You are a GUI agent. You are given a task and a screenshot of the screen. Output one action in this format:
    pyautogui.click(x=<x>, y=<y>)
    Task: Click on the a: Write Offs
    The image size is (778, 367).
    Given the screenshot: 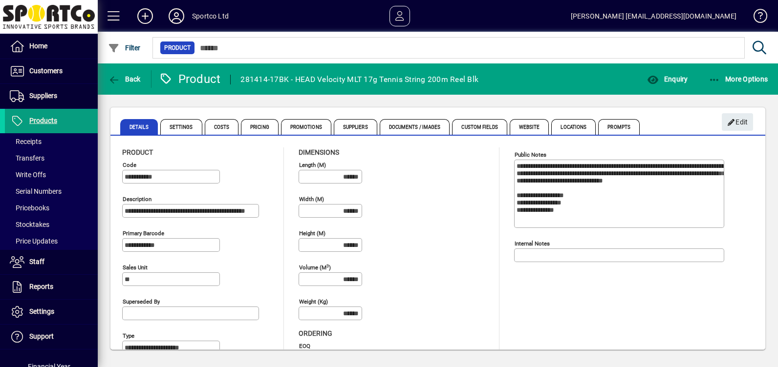 What is the action you would take?
    pyautogui.click(x=51, y=175)
    